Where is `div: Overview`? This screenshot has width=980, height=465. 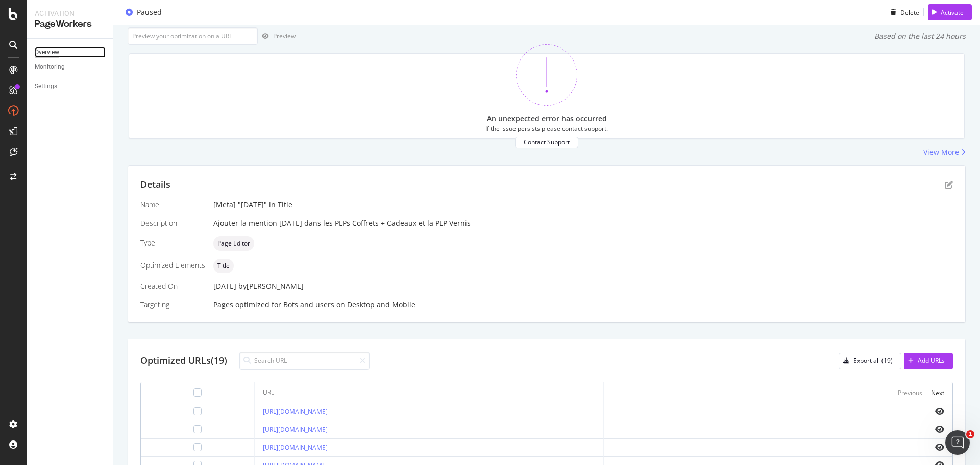
div: Overview is located at coordinates (47, 52).